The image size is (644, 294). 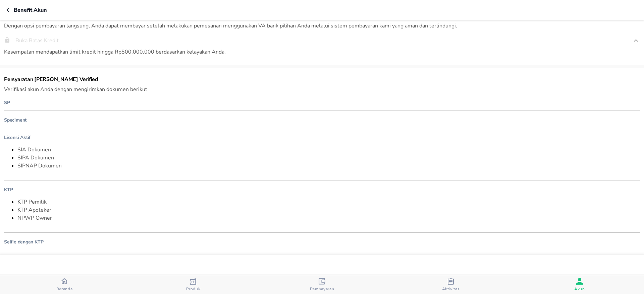 What do you see at coordinates (322, 99) in the screenshot?
I see `p: SP` at bounding box center [322, 99].